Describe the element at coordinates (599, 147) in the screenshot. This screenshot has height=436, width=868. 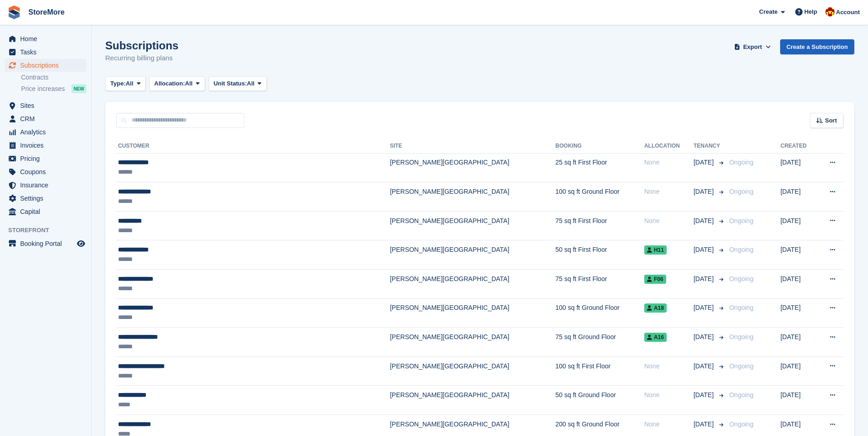
I see `th: Booking` at that location.